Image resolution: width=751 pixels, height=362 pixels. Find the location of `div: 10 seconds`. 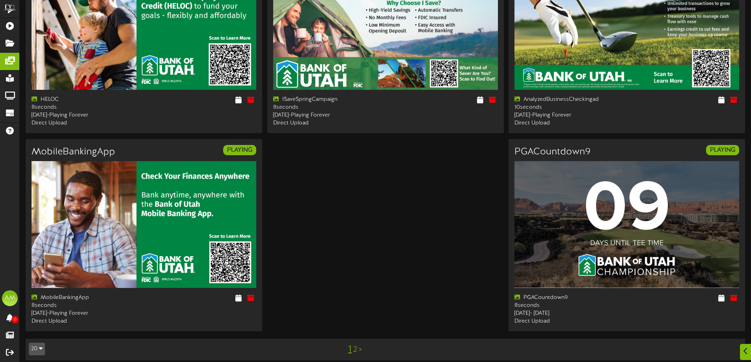

div: 10 seconds is located at coordinates (568, 108).